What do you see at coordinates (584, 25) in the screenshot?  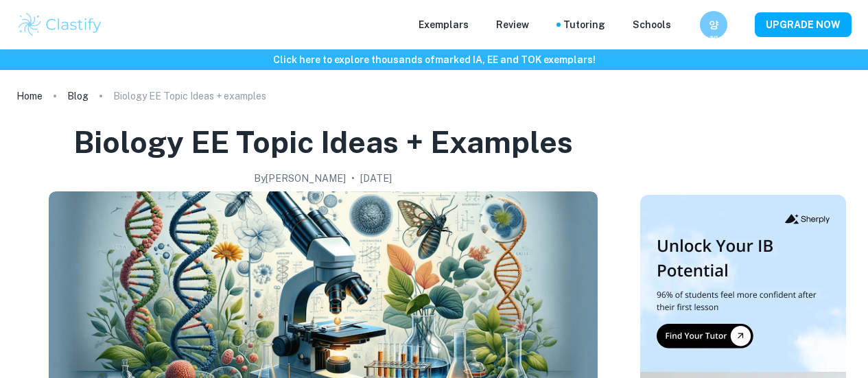 I see `div: Tutoring` at bounding box center [584, 25].